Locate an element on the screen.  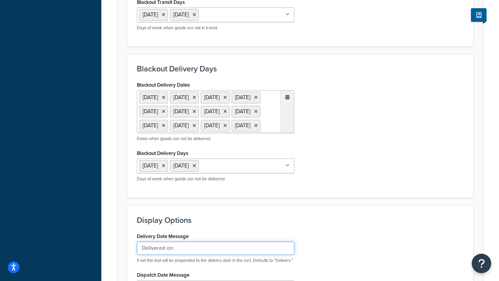
h3: Display Options is located at coordinates (300, 220).